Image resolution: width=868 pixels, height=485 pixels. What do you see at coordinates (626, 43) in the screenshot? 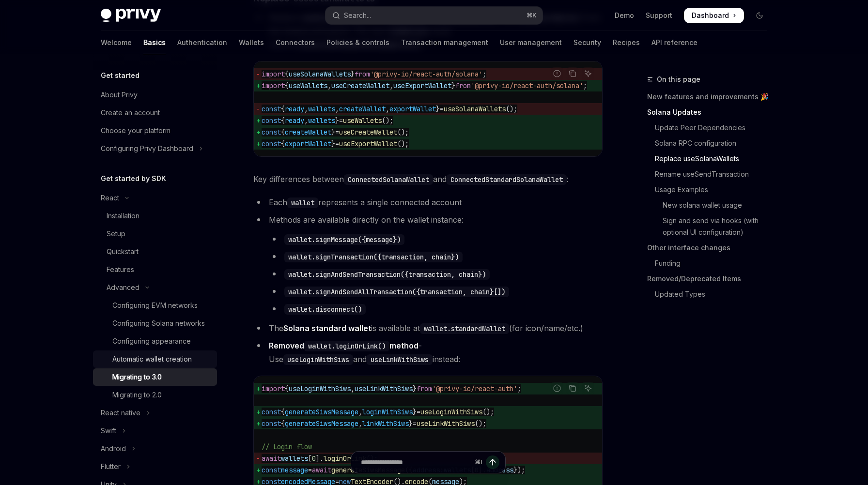
I see `a: Recipes` at bounding box center [626, 43].